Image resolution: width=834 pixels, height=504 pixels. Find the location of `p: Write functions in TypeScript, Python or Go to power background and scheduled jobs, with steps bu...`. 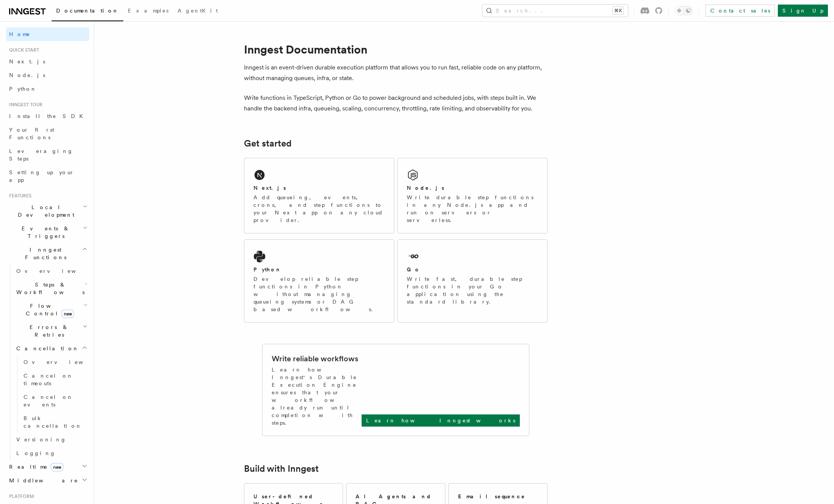

p: Write functions in TypeScript, Python or Go to power background and scheduled jobs, with steps bu... is located at coordinates (395, 103).